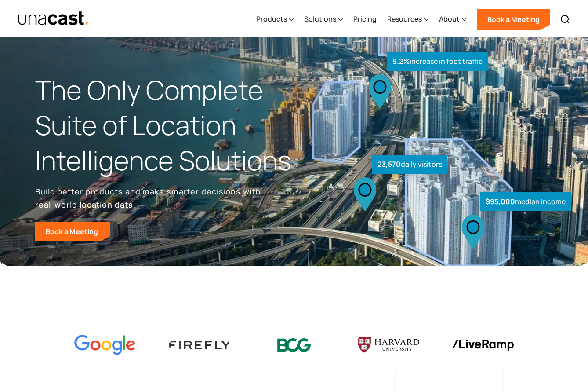 Image resolution: width=588 pixels, height=392 pixels. I want to click on img: Unacast text logo, so click(53, 18).